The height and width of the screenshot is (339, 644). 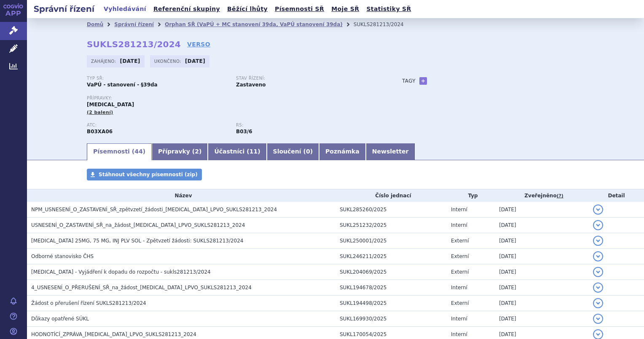 I want to click on span: (2 balení), so click(x=100, y=112).